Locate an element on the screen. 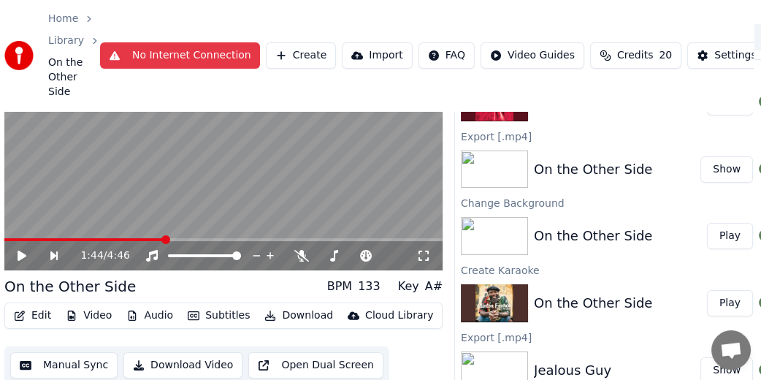 The image size is (761, 380). div: Open chat is located at coordinates (731, 350).